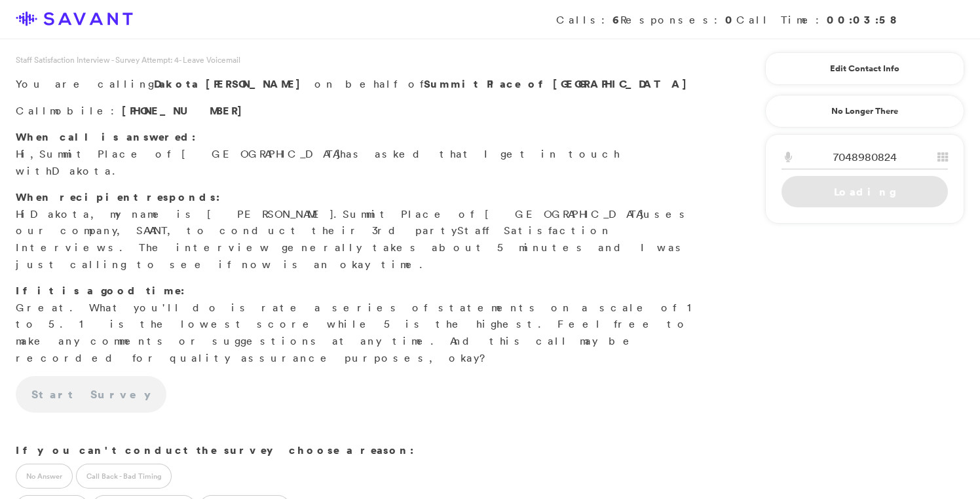  I want to click on strong: If it is a good time:, so click(100, 290).